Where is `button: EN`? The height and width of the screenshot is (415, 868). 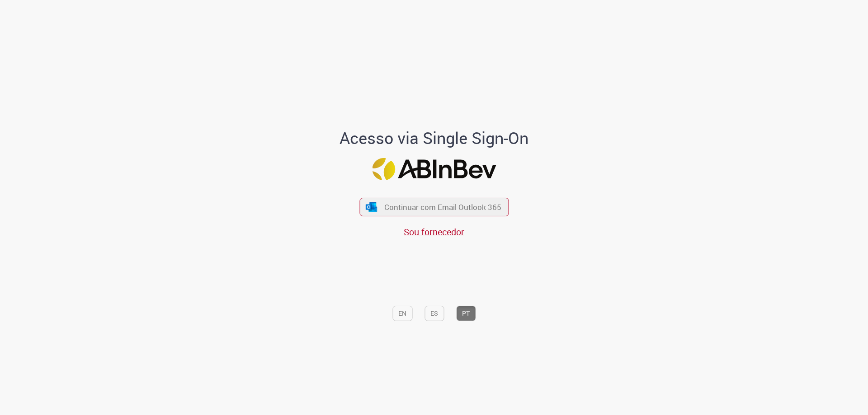
button: EN is located at coordinates (402, 314).